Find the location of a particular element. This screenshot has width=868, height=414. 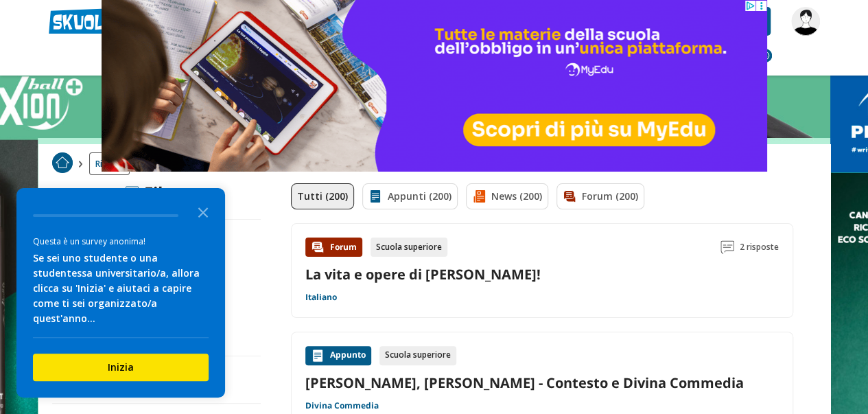

button: Close the survey is located at coordinates (204, 211).